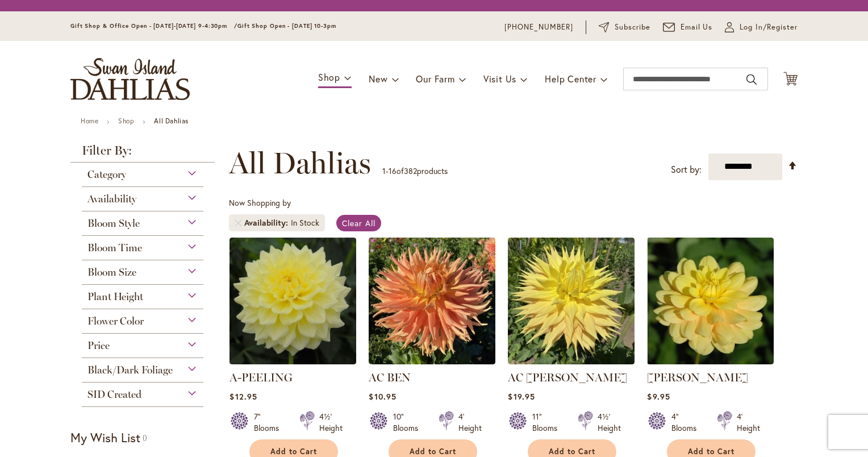  Describe the element at coordinates (410, 171) in the screenshot. I see `span: 382` at that location.